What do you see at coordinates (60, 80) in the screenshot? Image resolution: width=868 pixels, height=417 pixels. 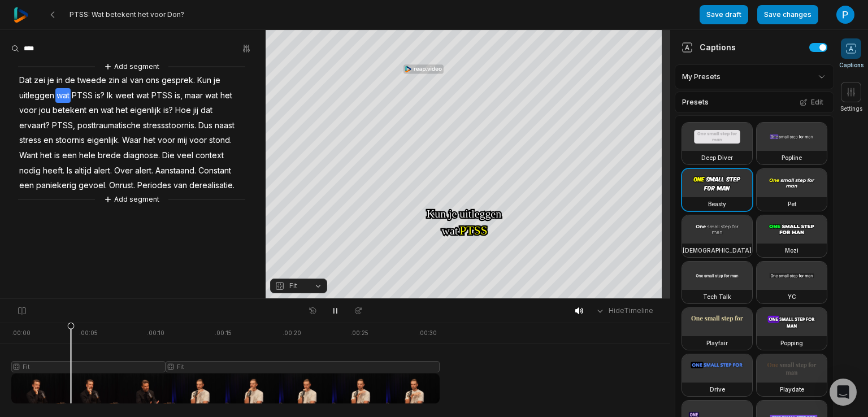 I see `span: in` at bounding box center [60, 80].